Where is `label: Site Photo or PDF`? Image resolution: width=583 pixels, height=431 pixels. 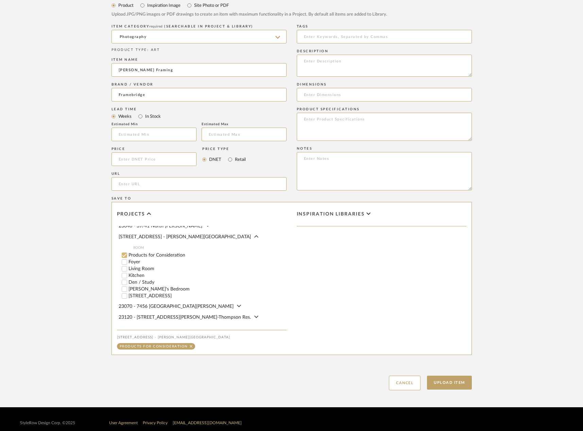 label: Site Photo or PDF is located at coordinates (211, 5).